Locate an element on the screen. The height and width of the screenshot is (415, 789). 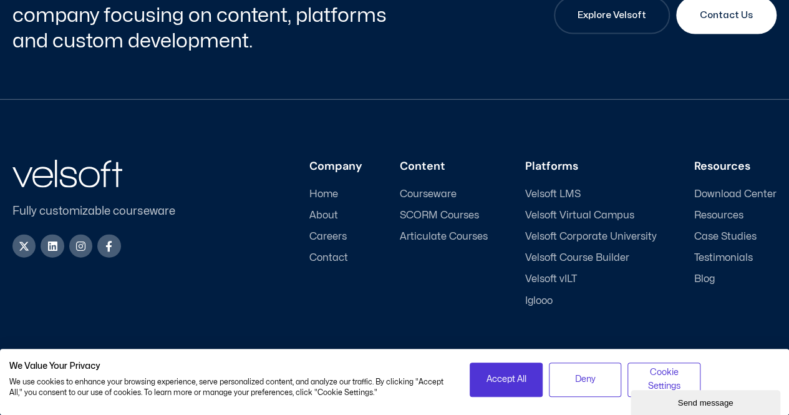
a: Testimonials is located at coordinates (736, 258).